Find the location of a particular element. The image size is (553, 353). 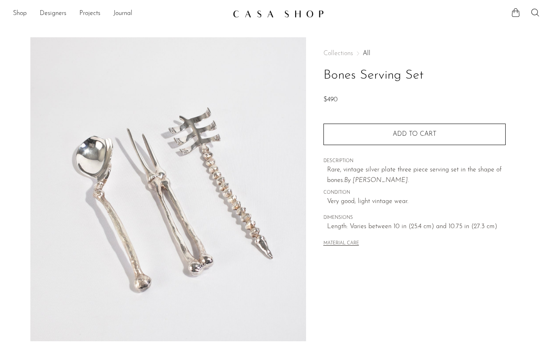

button: Add to cart is located at coordinates (414, 134).